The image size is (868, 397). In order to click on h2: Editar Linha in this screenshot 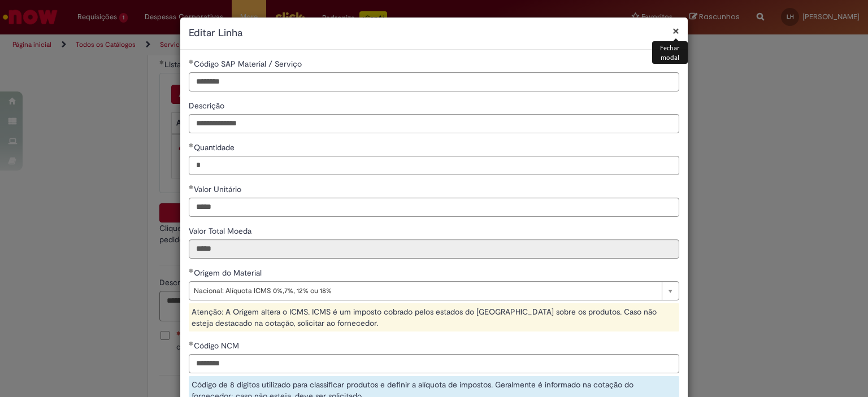, I will do `click(434, 33)`.